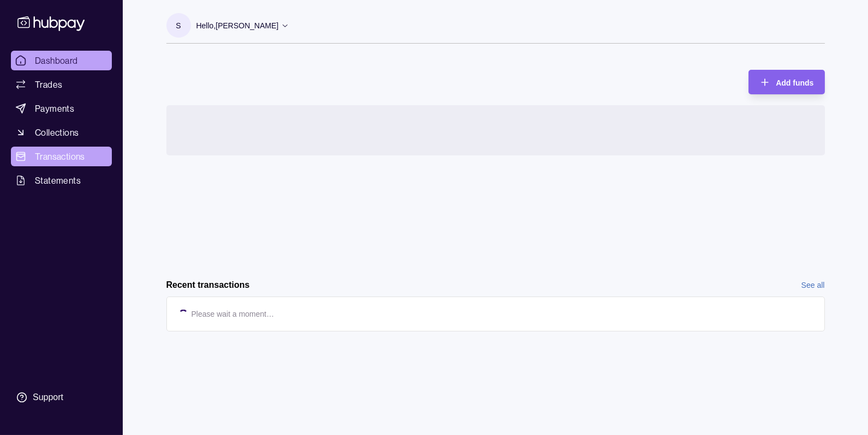 This screenshot has width=868, height=435. Describe the element at coordinates (208, 285) in the screenshot. I see `h2: Recent transactions` at that location.